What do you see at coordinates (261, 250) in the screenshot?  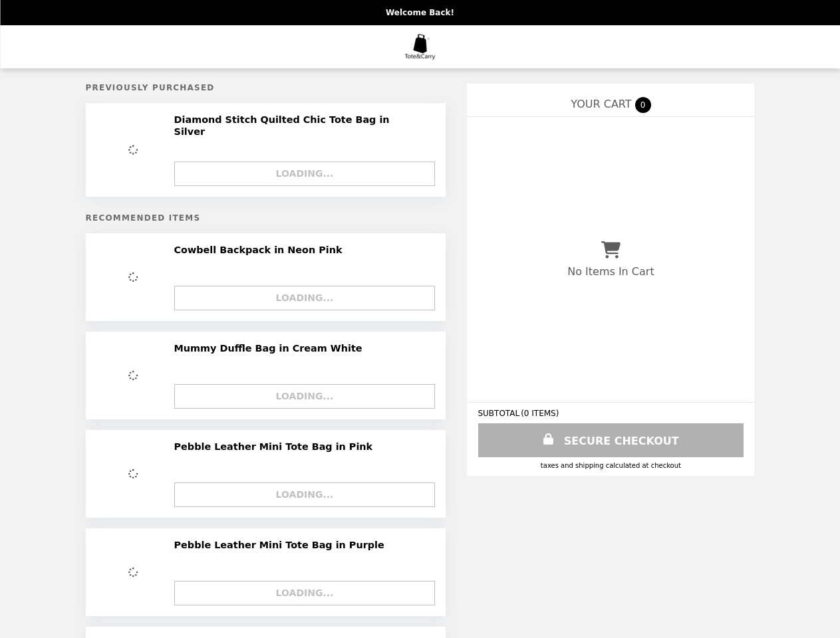 I see `h2: Cowbell Backpack in Neon Pink` at bounding box center [261, 250].